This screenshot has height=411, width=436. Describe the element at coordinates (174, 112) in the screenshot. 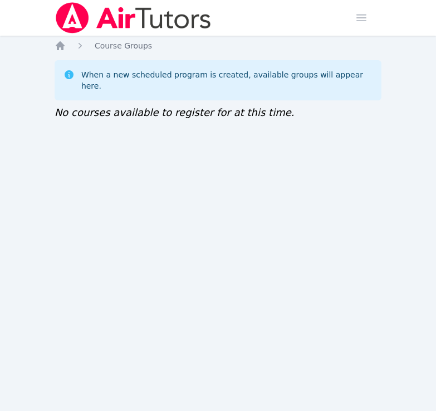

I see `span: No courses available to register for at this time.` at that location.